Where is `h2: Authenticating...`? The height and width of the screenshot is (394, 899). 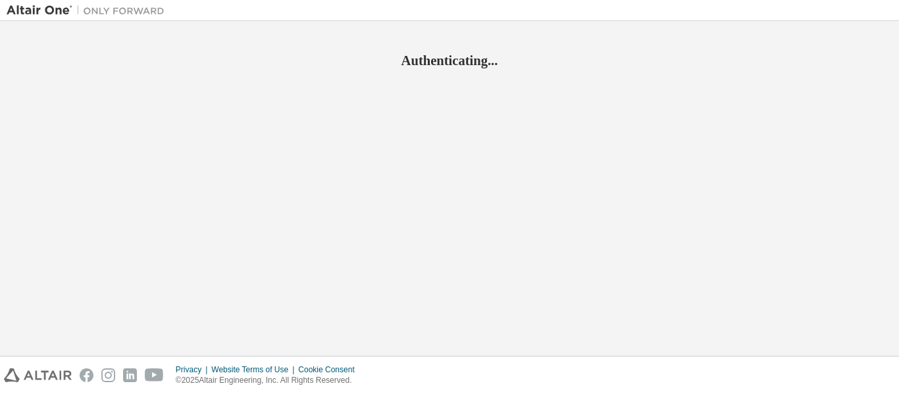
h2: Authenticating... is located at coordinates (450, 61).